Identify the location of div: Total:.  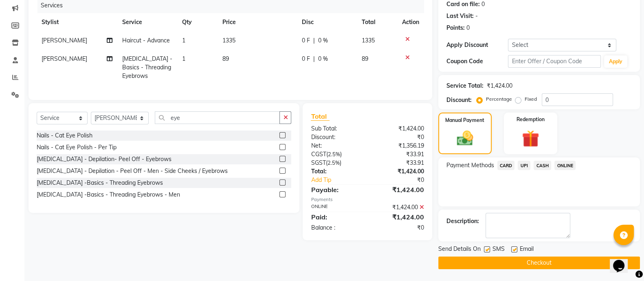
(336, 171).